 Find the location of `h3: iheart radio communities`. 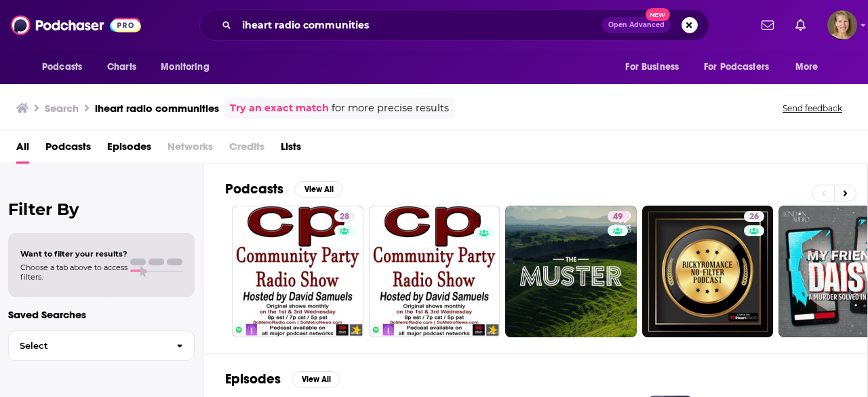

h3: iheart radio communities is located at coordinates (157, 108).